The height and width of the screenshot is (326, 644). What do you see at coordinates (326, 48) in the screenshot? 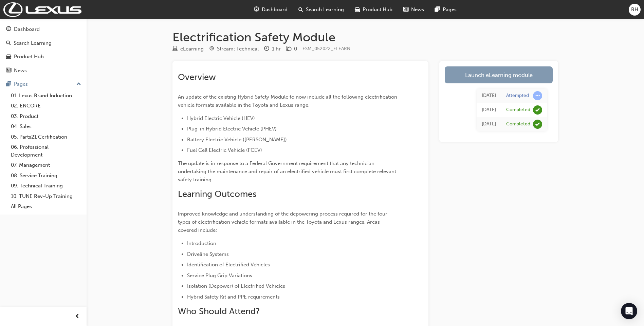
I see `span: Learning resource code` at bounding box center [326, 48].